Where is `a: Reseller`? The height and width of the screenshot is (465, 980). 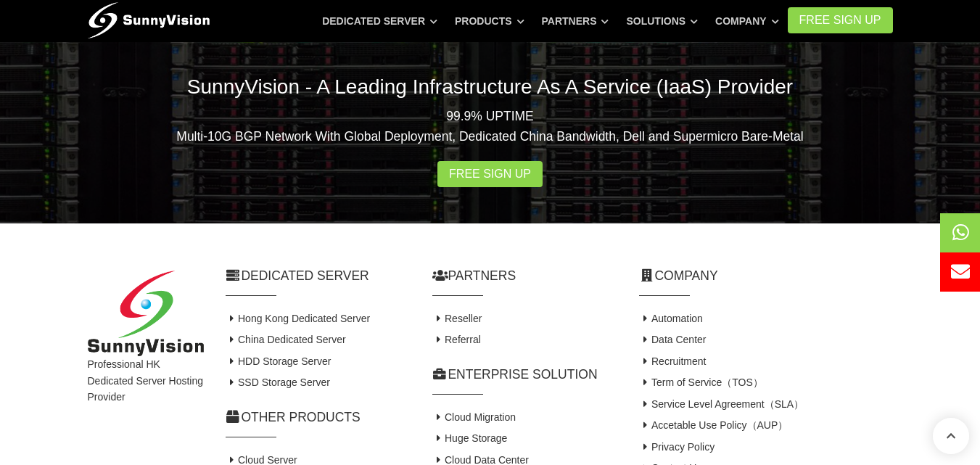 a: Reseller is located at coordinates (457, 318).